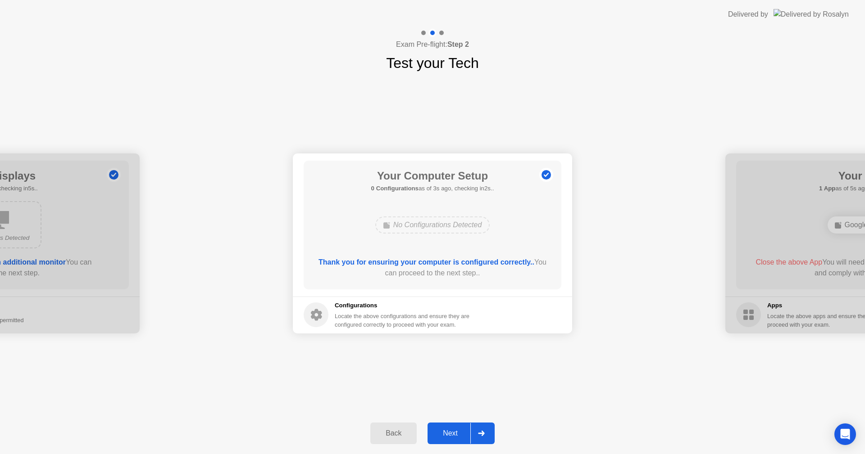  What do you see at coordinates (450, 434) in the screenshot?
I see `div: Next` at bounding box center [450, 434].